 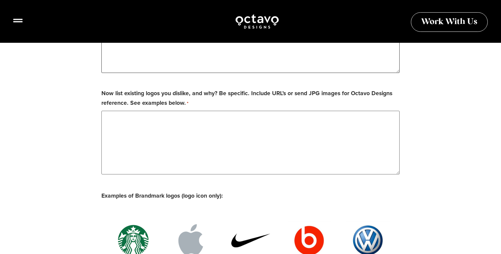 I want to click on span: Work With Us, so click(x=449, y=22).